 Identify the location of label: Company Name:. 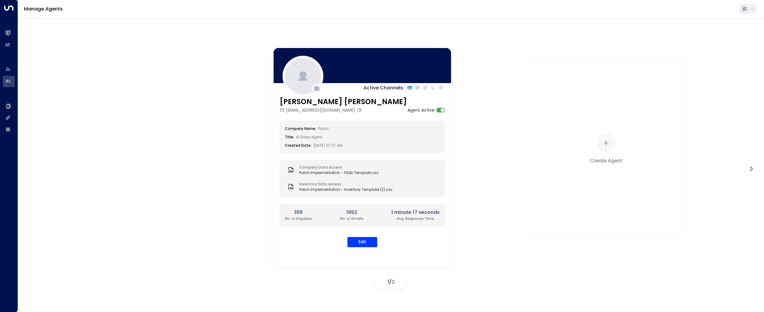
(301, 128).